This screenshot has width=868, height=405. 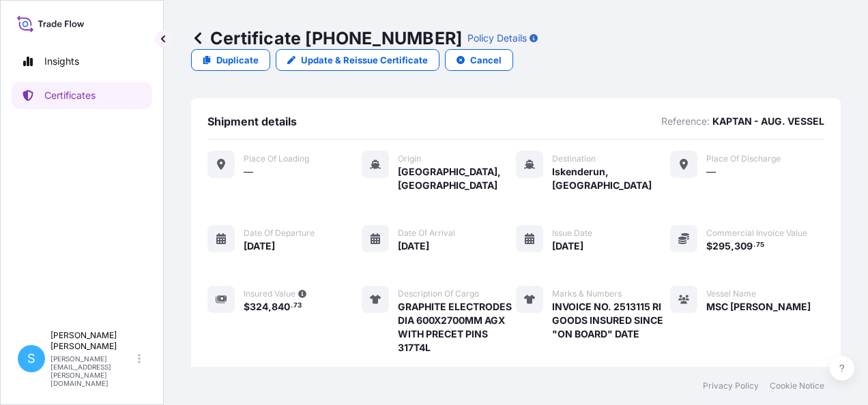 I want to click on span: Place of discharge, so click(x=743, y=159).